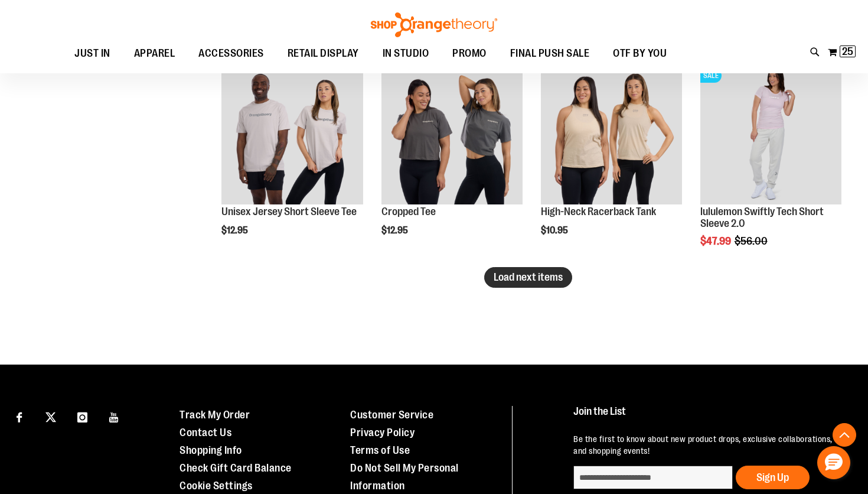 The height and width of the screenshot is (494, 868). Describe the element at coordinates (639, 54) in the screenshot. I see `span: OTF BY YOU` at that location.